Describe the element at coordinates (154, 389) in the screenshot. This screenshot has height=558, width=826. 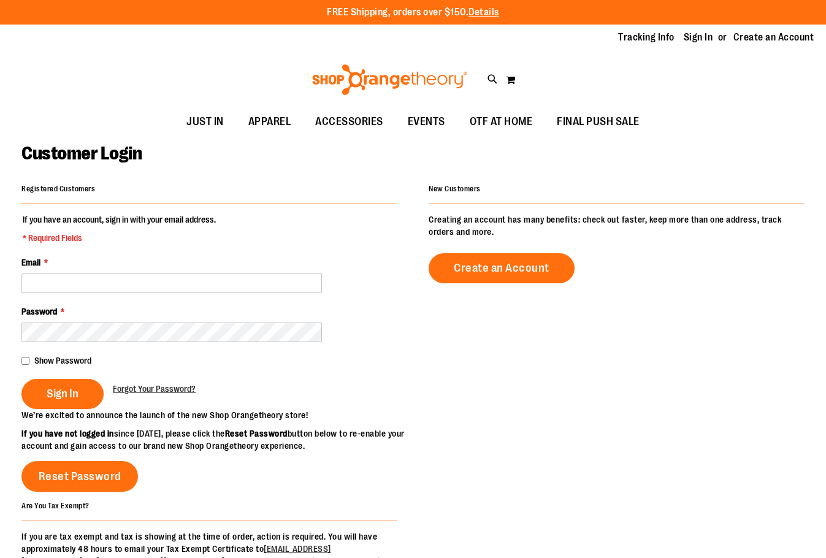
I see `a: Forgot Your Password?` at that location.